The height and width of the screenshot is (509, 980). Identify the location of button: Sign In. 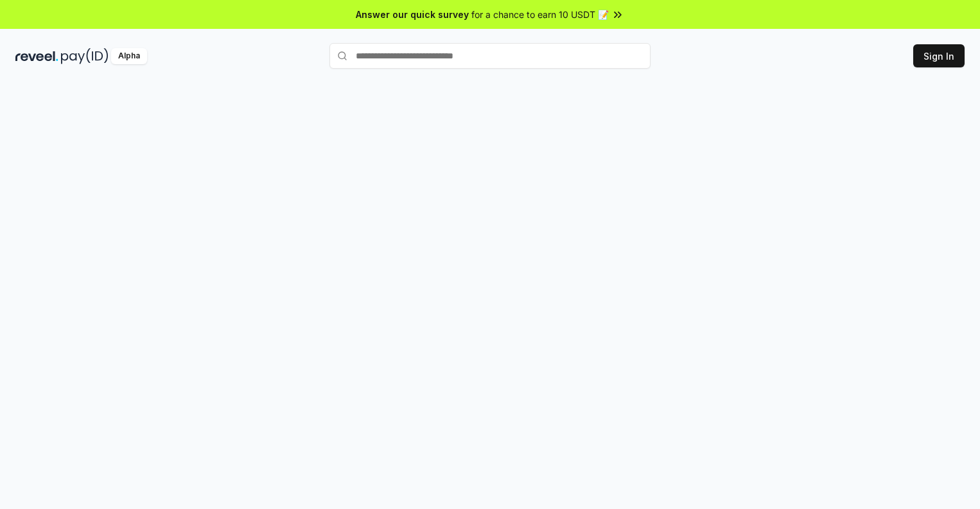
(939, 56).